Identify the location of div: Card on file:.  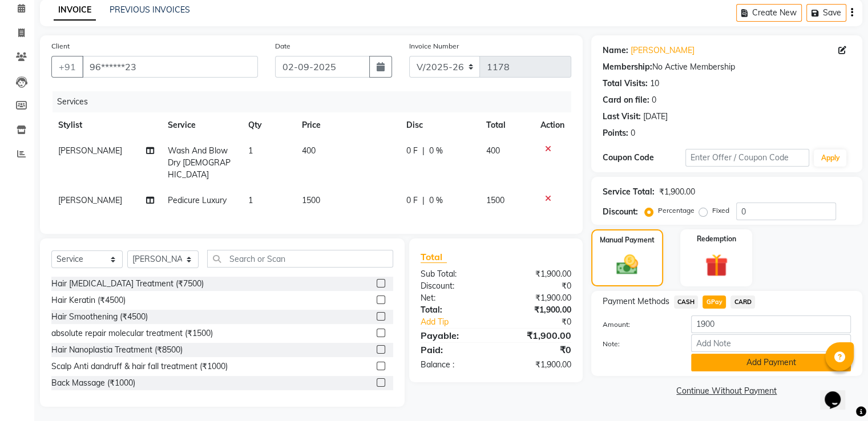
(626, 100).